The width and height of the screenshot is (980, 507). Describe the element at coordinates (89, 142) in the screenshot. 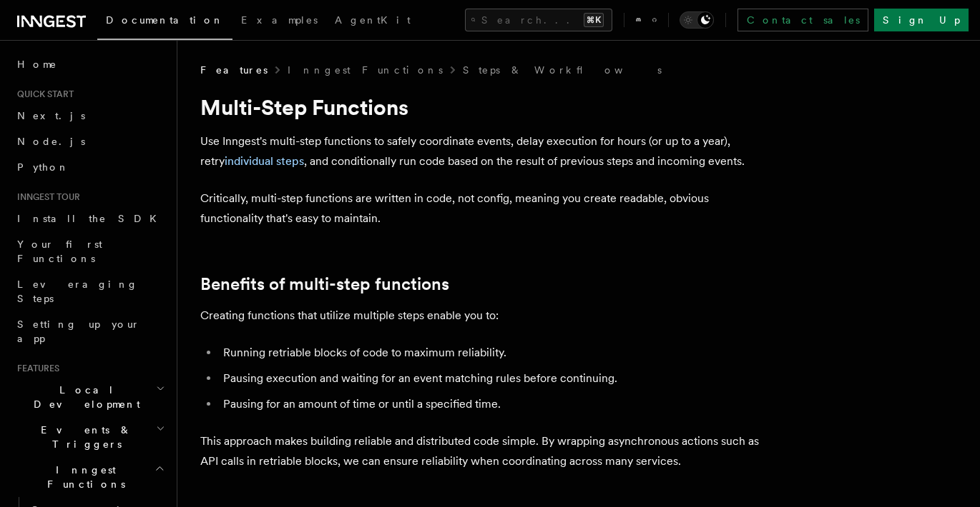

I see `a: Node.js` at that location.